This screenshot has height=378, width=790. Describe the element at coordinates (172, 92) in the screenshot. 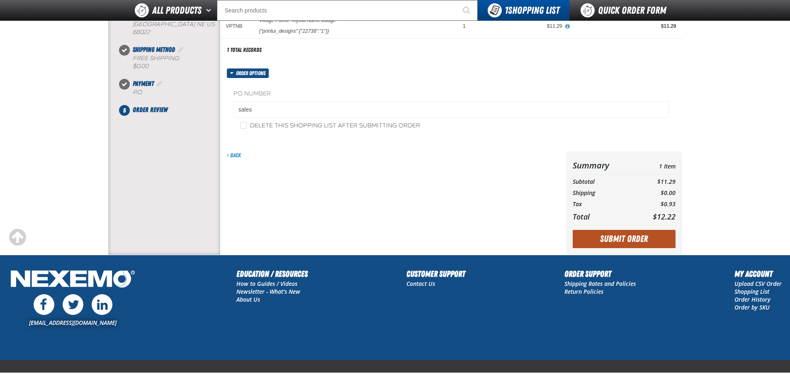

I see `li: Payment. Step 4 of 5. Completed` at that location.